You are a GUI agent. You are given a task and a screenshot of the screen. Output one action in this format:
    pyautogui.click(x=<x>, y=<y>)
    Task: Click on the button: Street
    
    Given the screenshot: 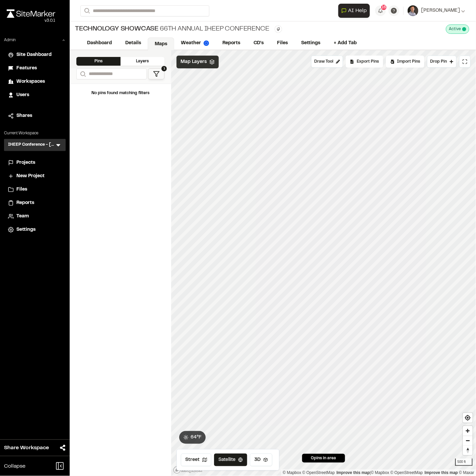 What is the action you would take?
    pyautogui.click(x=196, y=460)
    